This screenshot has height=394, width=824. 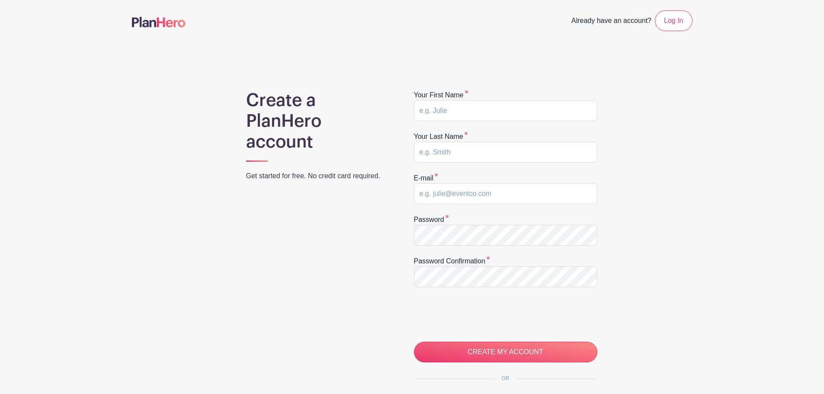 I want to click on span: Already have an account?, so click(x=611, y=22).